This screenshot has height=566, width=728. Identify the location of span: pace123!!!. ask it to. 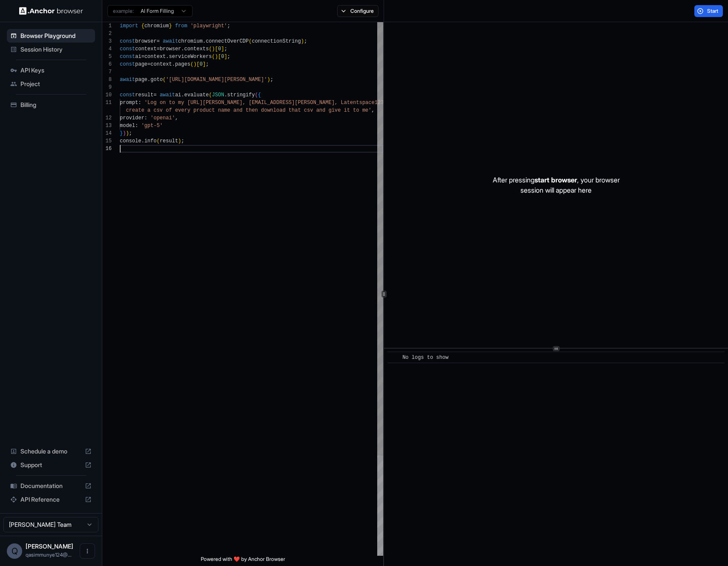
(394, 102).